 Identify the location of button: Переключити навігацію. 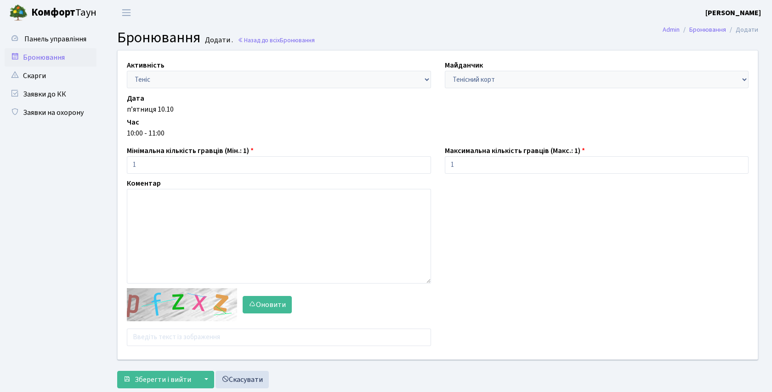
(126, 12).